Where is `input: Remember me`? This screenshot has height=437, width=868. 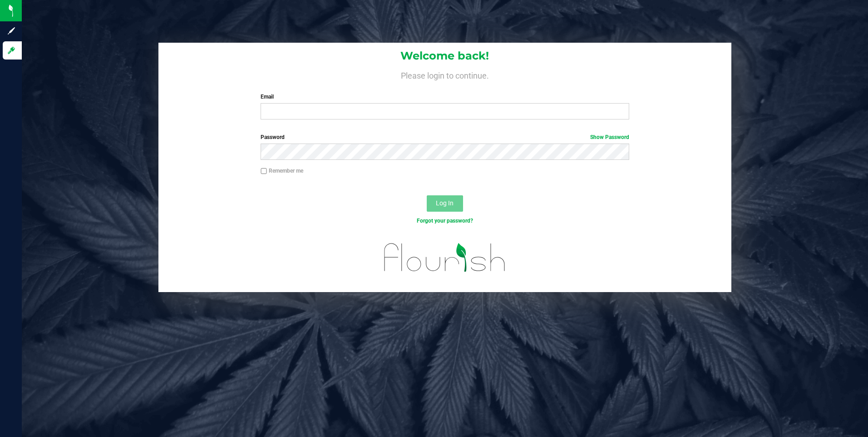
input: Remember me is located at coordinates (264, 171).